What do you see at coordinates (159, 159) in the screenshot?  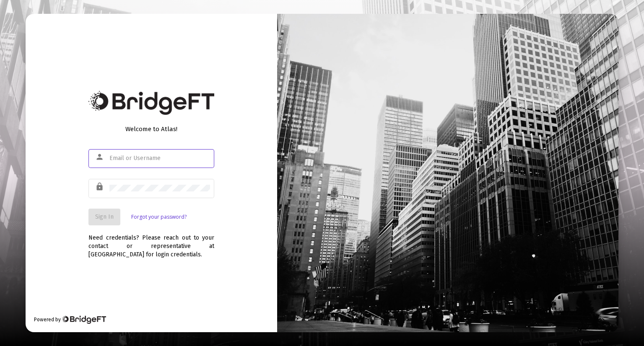 I see `input: Email or Username` at bounding box center [159, 159].